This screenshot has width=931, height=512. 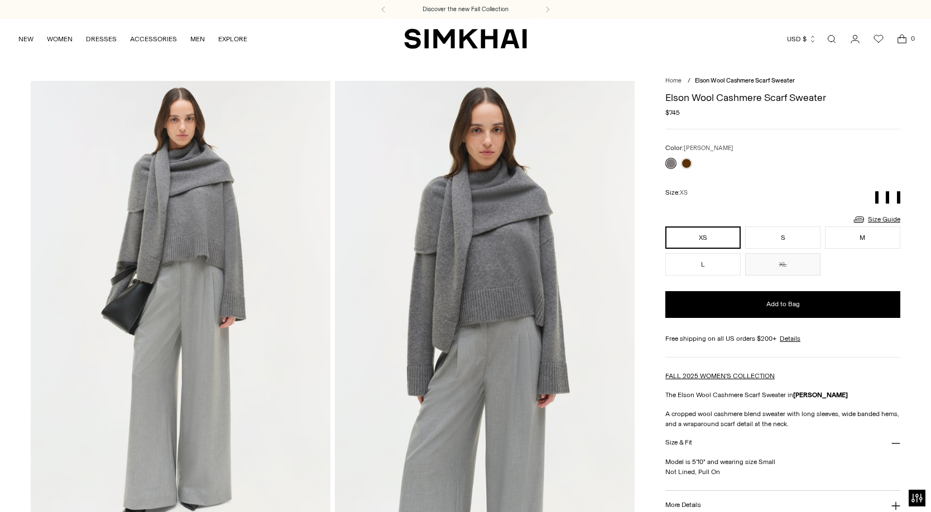 What do you see at coordinates (153, 39) in the screenshot?
I see `a: ACCESSORIES` at bounding box center [153, 39].